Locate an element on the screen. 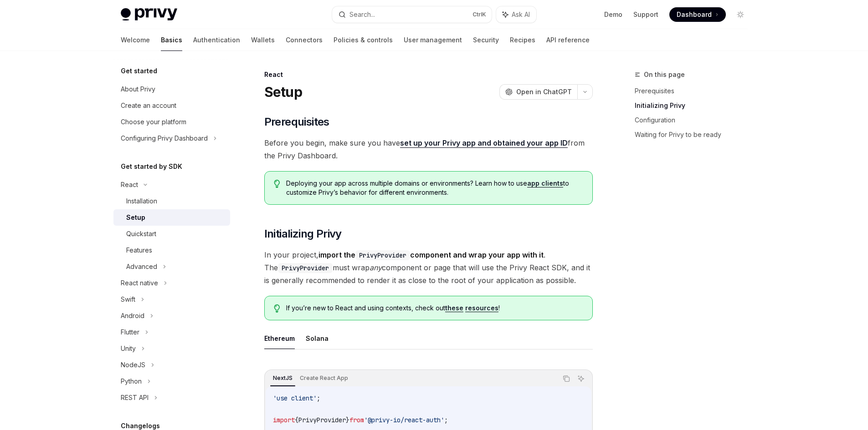 Image resolution: width=868 pixels, height=430 pixels. a: Features is located at coordinates (172, 250).